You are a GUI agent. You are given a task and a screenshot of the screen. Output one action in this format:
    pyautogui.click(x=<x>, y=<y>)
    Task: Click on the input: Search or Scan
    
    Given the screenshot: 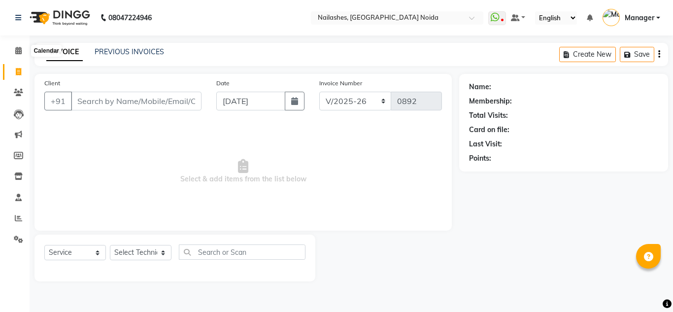 What is the action you would take?
    pyautogui.click(x=242, y=252)
    